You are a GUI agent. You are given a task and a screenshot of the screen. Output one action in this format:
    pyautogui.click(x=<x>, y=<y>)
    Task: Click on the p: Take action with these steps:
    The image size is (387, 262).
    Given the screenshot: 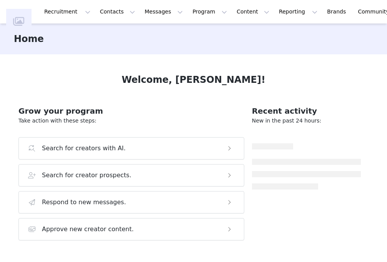 What is the action you would take?
    pyautogui.click(x=131, y=121)
    